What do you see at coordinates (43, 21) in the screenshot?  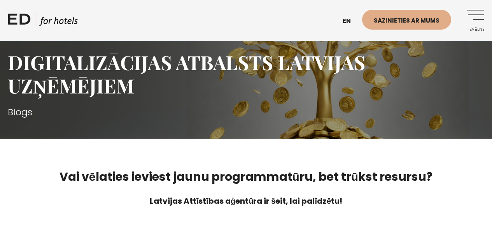 I see `a: ED viesnīcas` at bounding box center [43, 21].